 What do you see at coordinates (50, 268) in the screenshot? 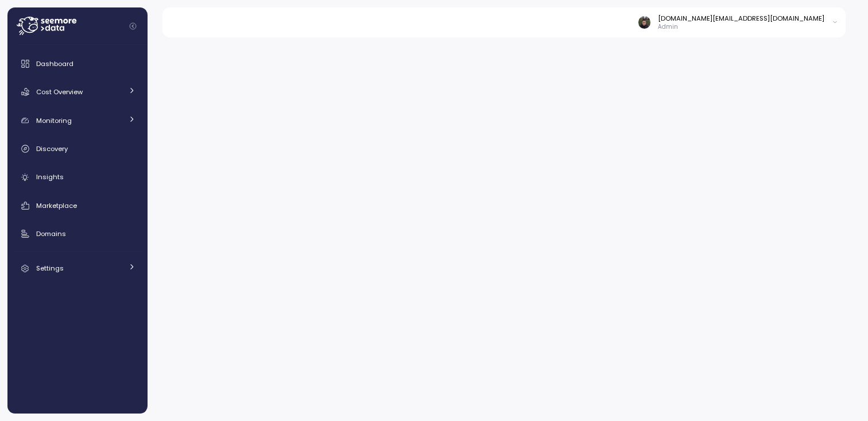
I see `span: Settings` at bounding box center [50, 268].